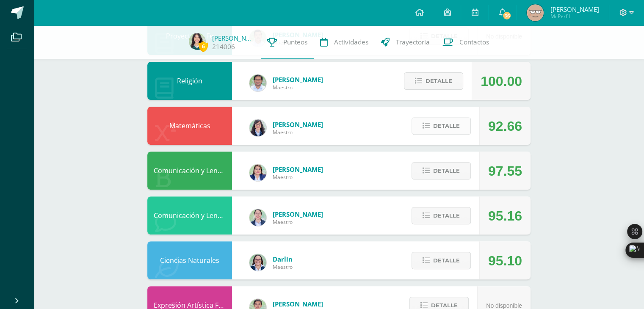 This screenshot has height=309, width=644. What do you see at coordinates (504, 306) in the screenshot?
I see `span: No disponible` at bounding box center [504, 306].